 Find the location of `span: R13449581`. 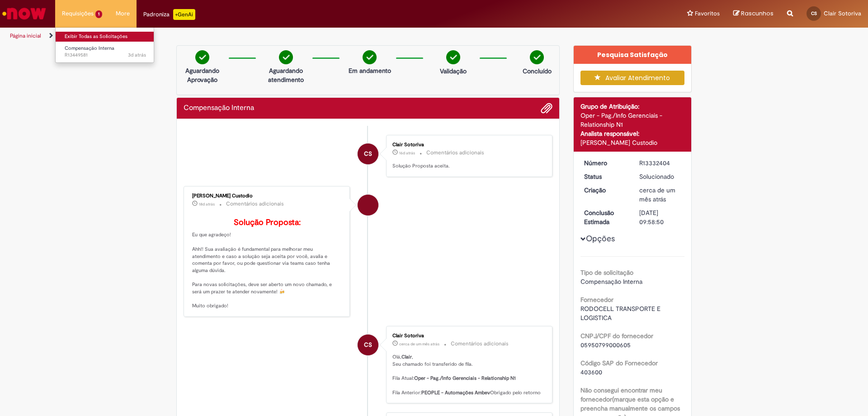

span: R13449581 is located at coordinates (106, 55).